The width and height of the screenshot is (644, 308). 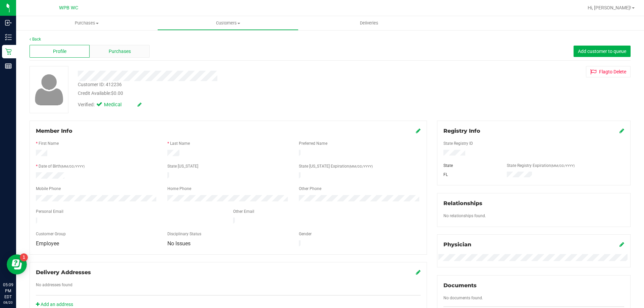 I want to click on inline-svg: Reports, so click(x=8, y=66).